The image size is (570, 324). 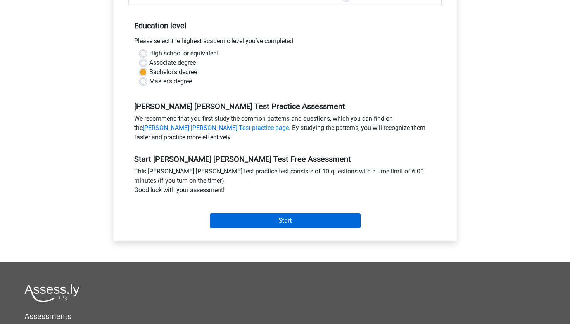 I want to click on img: Assessly logo, so click(x=52, y=293).